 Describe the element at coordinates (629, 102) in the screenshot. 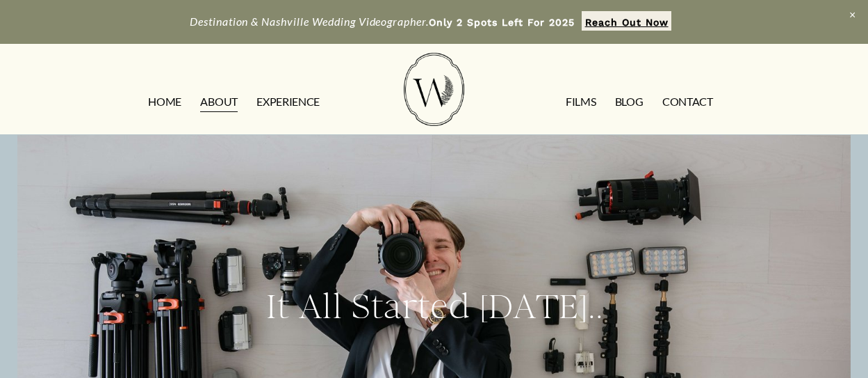

I see `a: Blog` at that location.